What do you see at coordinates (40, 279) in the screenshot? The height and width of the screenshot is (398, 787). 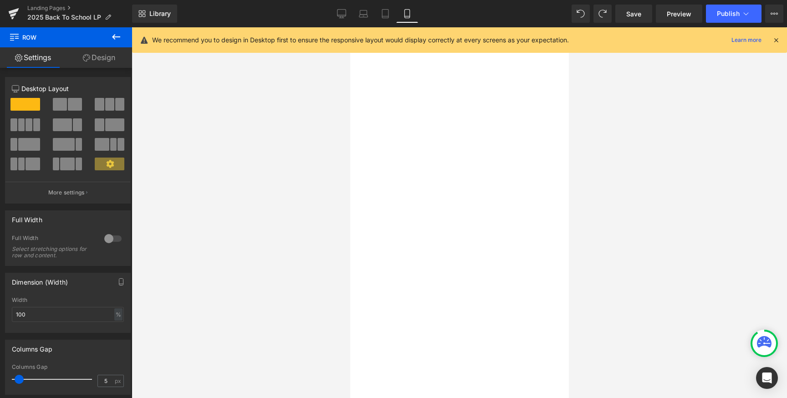 I see `div: Dimension (Width)` at bounding box center [40, 279].